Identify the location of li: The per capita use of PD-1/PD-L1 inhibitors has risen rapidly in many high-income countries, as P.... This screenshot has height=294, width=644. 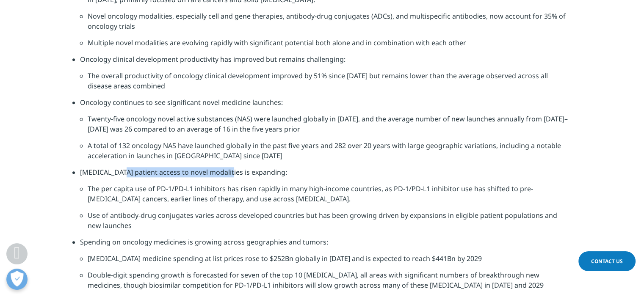
(330, 197).